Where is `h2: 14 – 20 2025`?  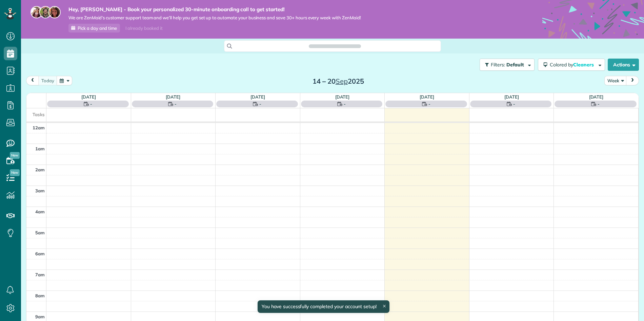 h2: 14 – 20 2025 is located at coordinates (338, 81).